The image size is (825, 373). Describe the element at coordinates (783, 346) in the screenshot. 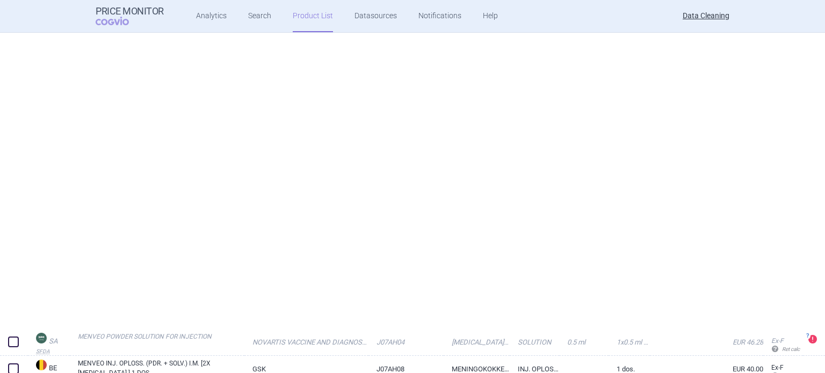

I see `a: Ex-F Ret calc` at that location.